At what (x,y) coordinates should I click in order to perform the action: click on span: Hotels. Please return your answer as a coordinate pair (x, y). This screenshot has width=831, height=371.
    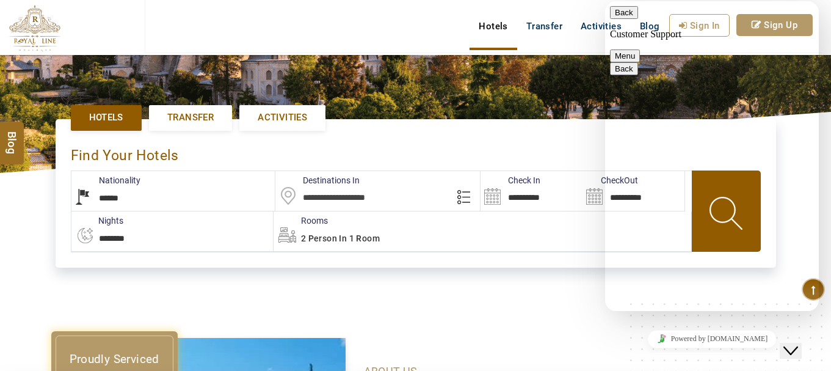
    Looking at the image, I should click on (106, 117).